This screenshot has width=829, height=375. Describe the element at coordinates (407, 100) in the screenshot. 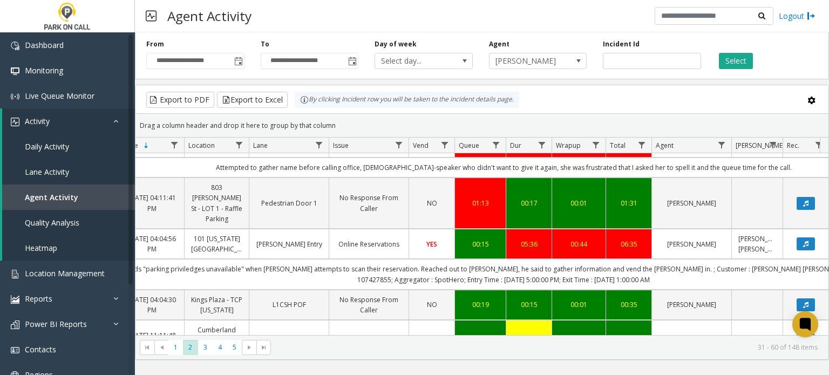

I see `div: By clicking Incident row you will be taken to the incident details page.` at that location.